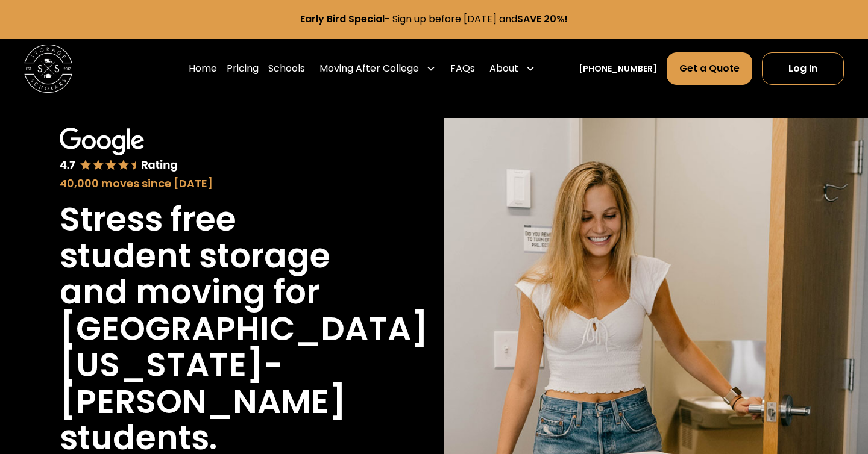  Describe the element at coordinates (48, 69) in the screenshot. I see `a: home` at that location.